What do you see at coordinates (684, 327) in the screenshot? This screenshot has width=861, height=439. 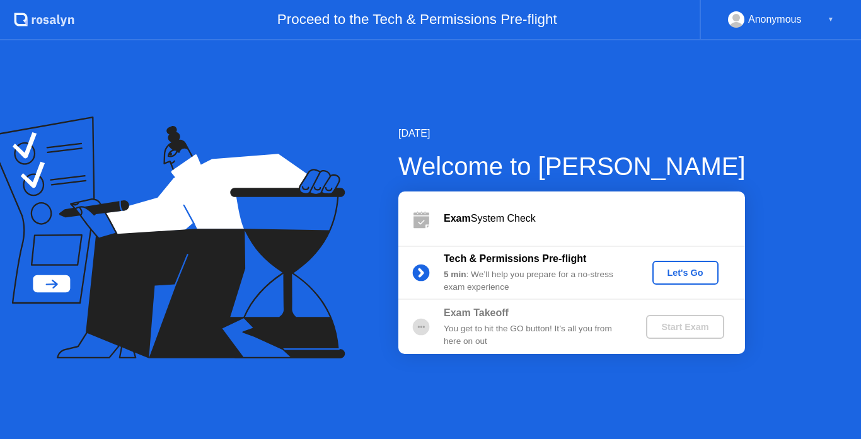 I see `button: Start Exam` at bounding box center [684, 327].